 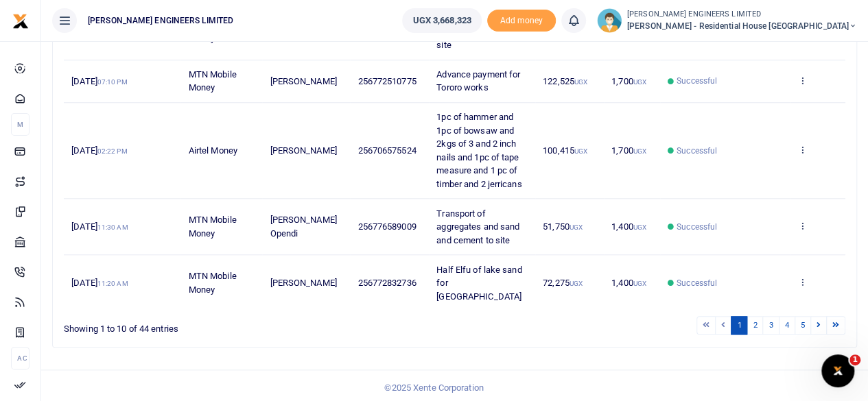 What do you see at coordinates (478, 81) in the screenshot?
I see `span: Advance payment for Tororo works` at bounding box center [478, 81].